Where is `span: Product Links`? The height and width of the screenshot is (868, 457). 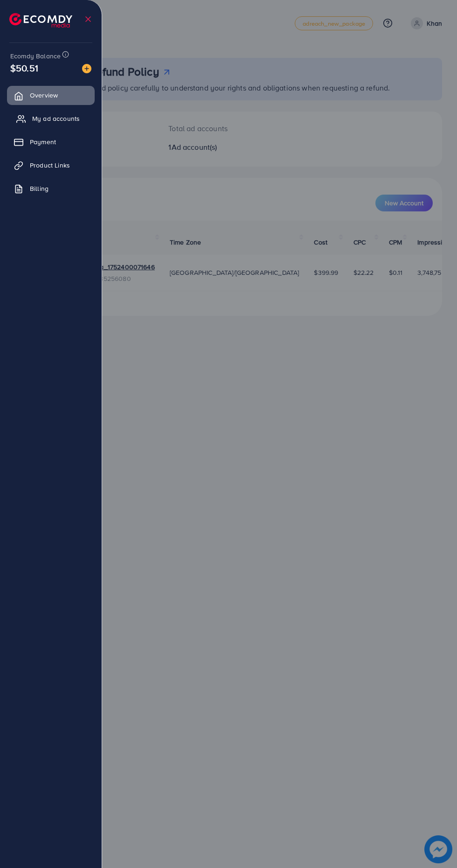 span: Product Links is located at coordinates (50, 165).